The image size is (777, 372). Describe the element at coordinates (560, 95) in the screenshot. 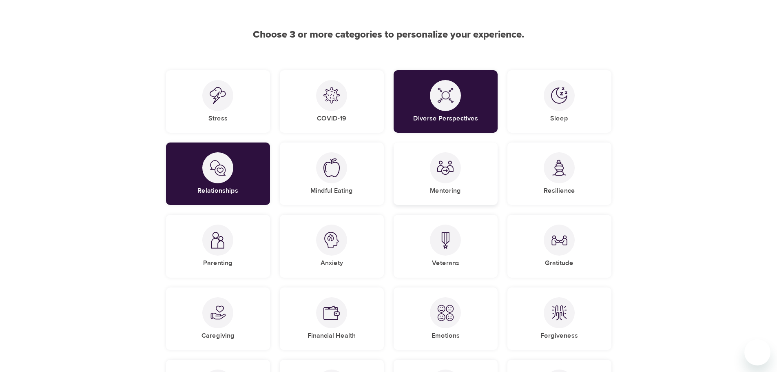

I see `img: Sleep` at that location.